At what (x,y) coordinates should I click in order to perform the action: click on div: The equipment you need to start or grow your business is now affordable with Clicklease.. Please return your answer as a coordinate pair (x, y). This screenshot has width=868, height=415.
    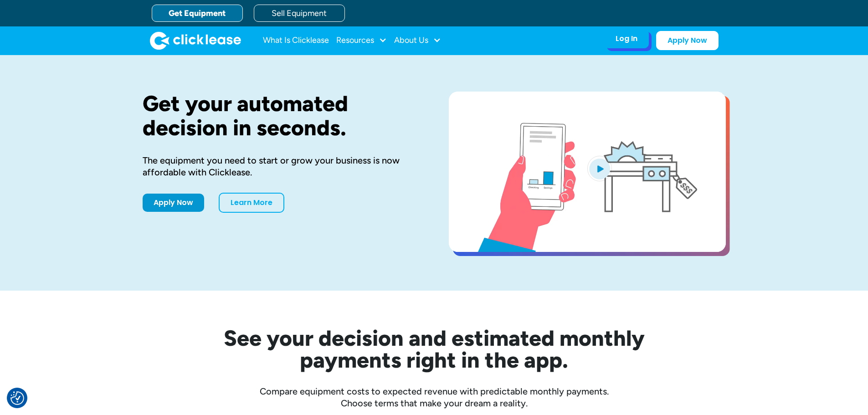
    Looking at the image, I should click on (281, 166).